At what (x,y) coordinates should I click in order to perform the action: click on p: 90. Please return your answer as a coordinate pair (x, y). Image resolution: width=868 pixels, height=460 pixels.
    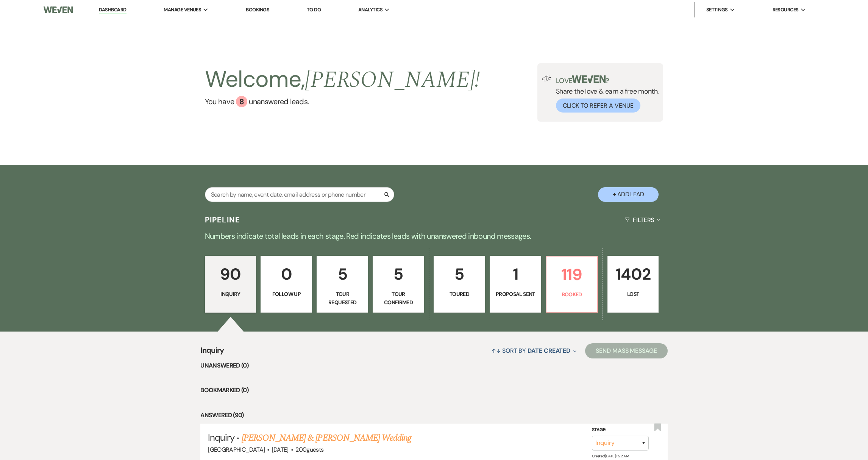
    Looking at the image, I should click on (230, 274).